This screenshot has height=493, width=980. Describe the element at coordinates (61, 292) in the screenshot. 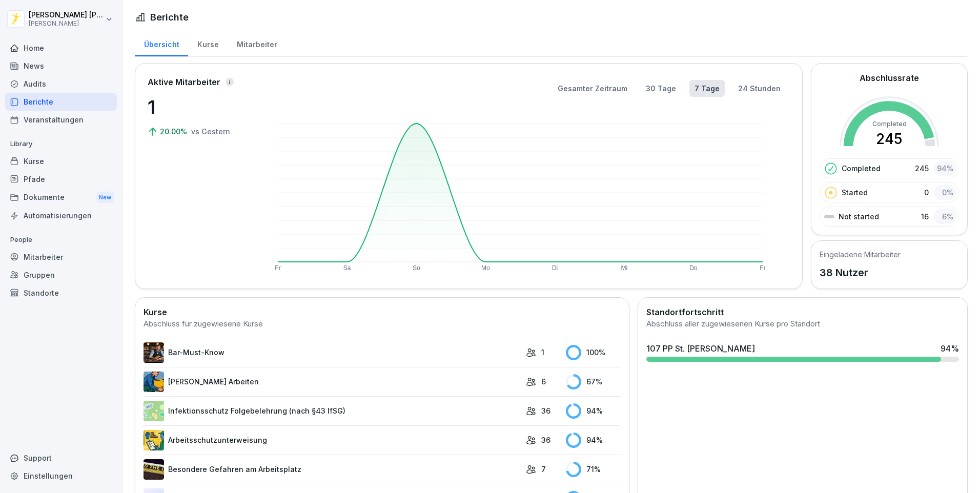

I see `a: Standorte` at that location.